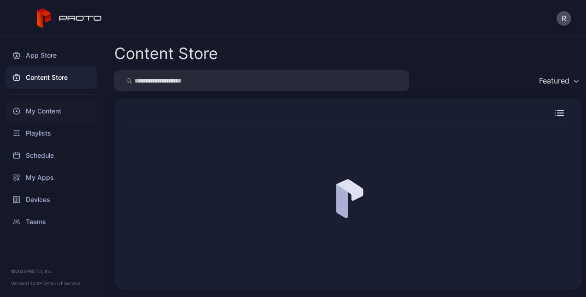  I want to click on a: Schedule, so click(51, 155).